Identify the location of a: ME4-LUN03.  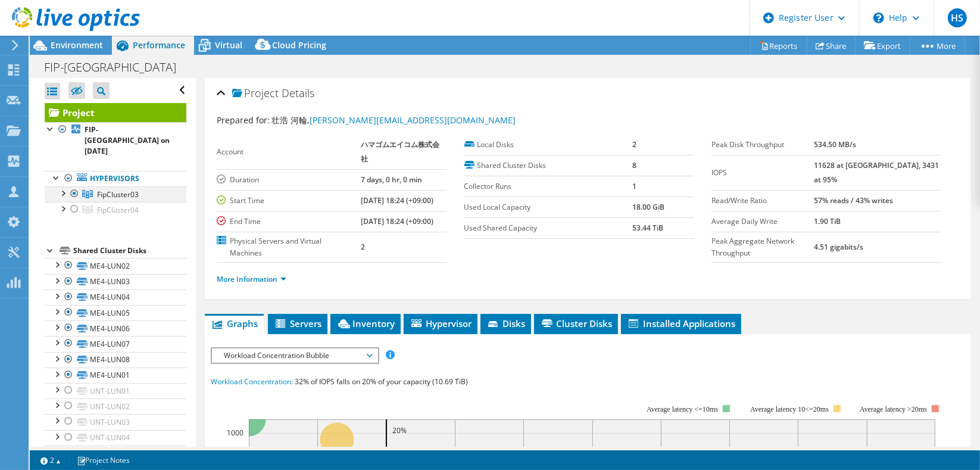
(116, 282).